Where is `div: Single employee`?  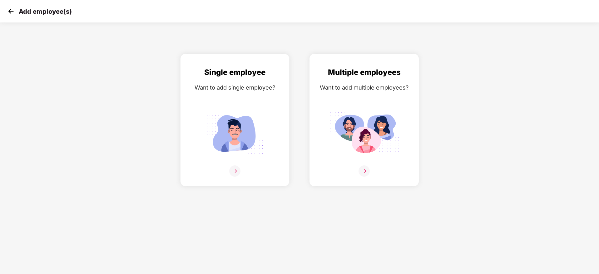
div: Single employee is located at coordinates (235, 73).